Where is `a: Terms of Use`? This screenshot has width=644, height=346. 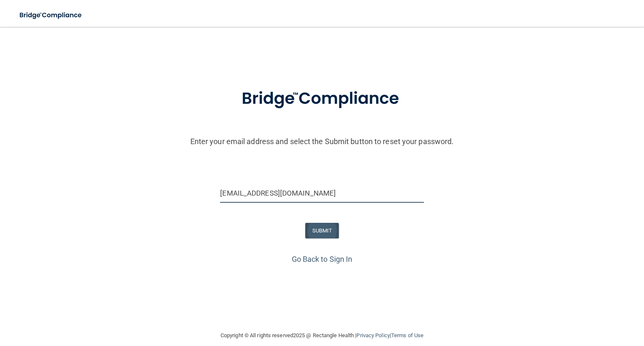
a: Terms of Use is located at coordinates (407, 335).